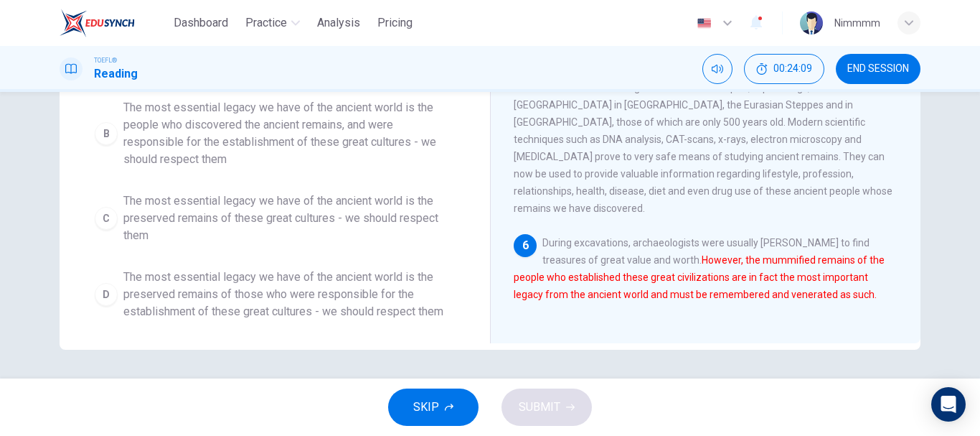  I want to click on button: BThe most essential legacy we have of the ancient world is the people who discovered the ancient ..., so click(275, 133).